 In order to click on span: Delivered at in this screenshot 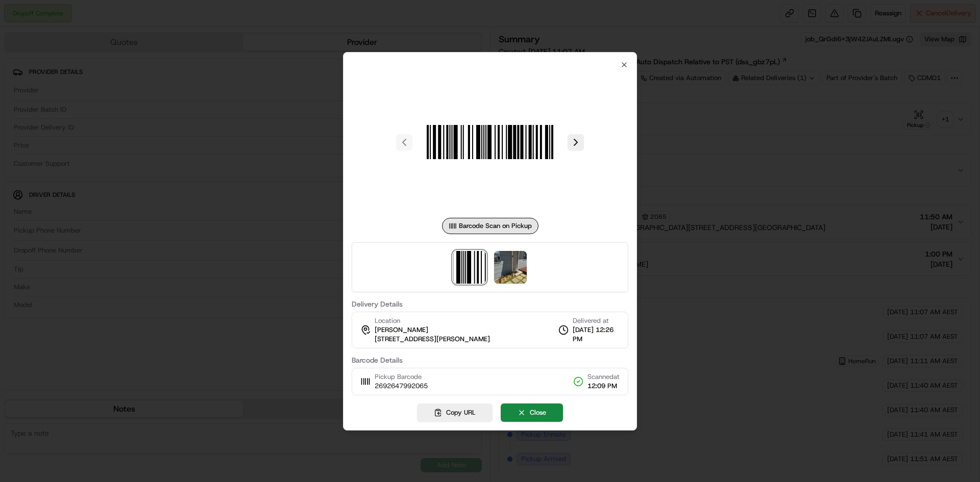, I will do `click(596, 321)`.